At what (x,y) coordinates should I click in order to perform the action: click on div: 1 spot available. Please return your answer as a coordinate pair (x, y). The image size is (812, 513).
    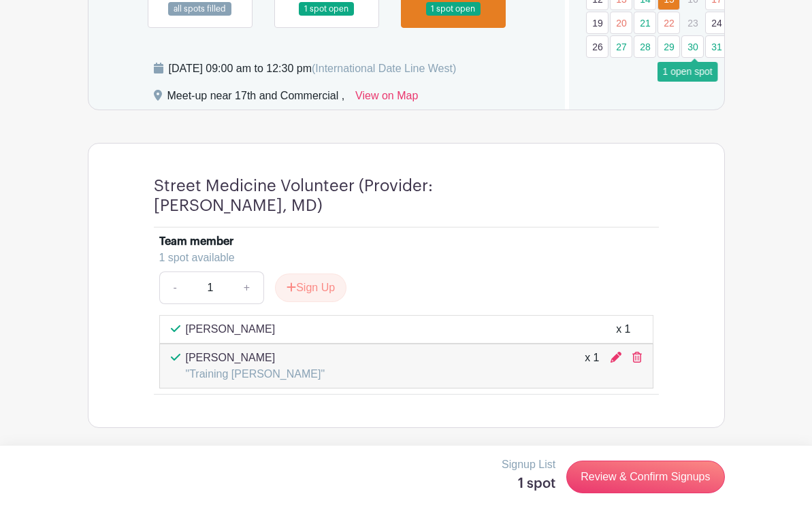
    Looking at the image, I should click on (401, 258).